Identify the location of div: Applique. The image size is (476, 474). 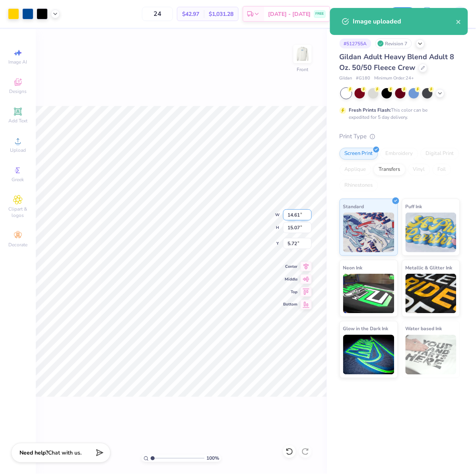
(355, 169).